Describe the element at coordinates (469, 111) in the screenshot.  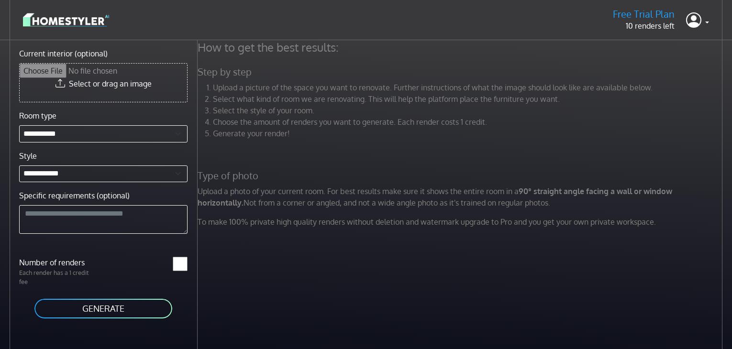
I see `li: Select the style of your room.` at that location.